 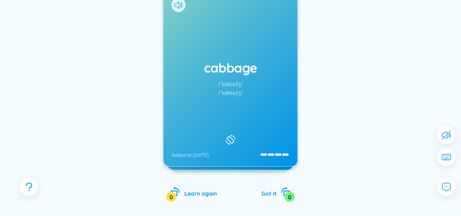 I want to click on span: question, so click(x=29, y=187).